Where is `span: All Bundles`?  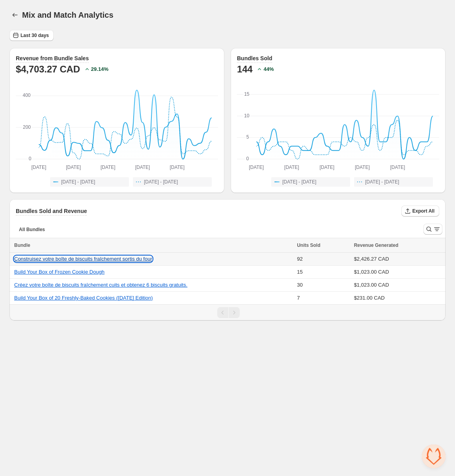 span: All Bundles is located at coordinates (32, 229).